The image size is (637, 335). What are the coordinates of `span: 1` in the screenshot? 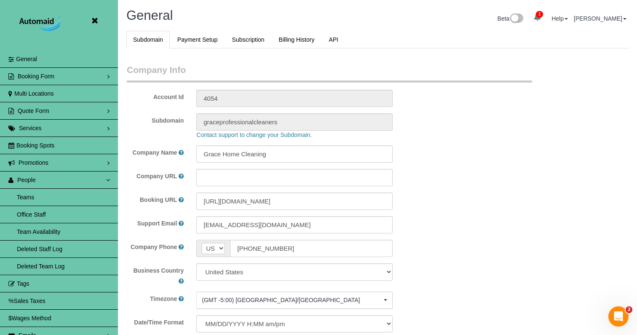 It's located at (539, 14).